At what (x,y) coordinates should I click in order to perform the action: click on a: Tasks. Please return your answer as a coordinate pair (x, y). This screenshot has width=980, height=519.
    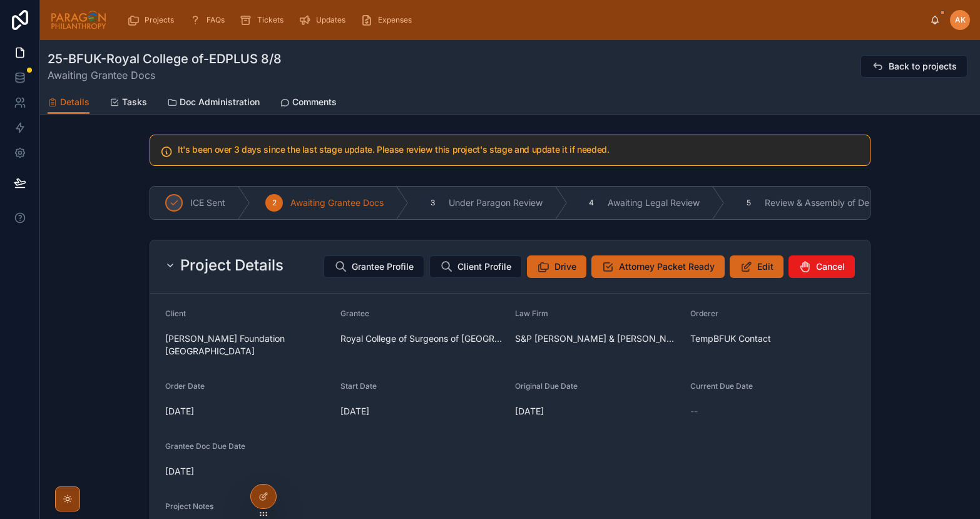
    Looking at the image, I should click on (128, 103).